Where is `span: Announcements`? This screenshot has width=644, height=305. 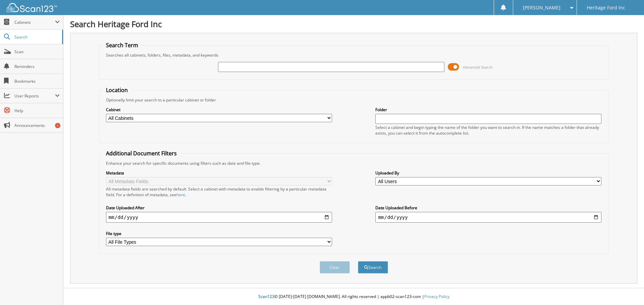 span: Announcements is located at coordinates (37, 125).